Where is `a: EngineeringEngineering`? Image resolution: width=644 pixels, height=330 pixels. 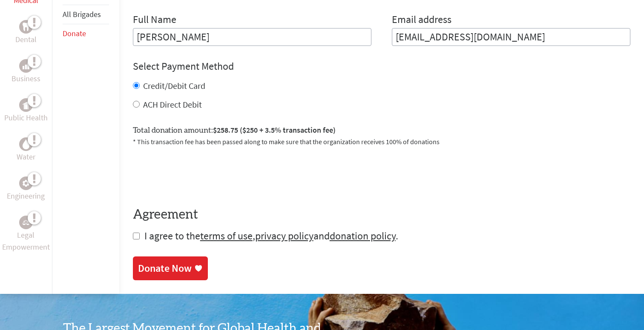
a: EngineeringEngineering is located at coordinates (26, 190).